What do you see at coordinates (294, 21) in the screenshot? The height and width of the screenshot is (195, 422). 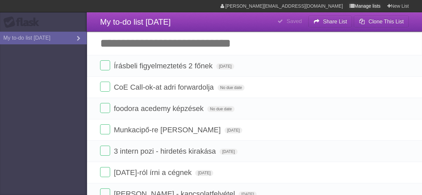 I see `b: Saved` at bounding box center [294, 21].